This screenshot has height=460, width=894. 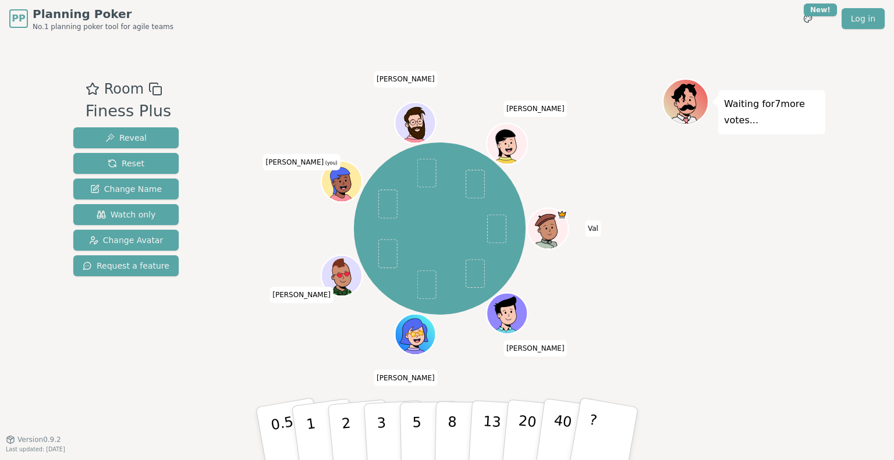 I want to click on span: PP, so click(x=18, y=19).